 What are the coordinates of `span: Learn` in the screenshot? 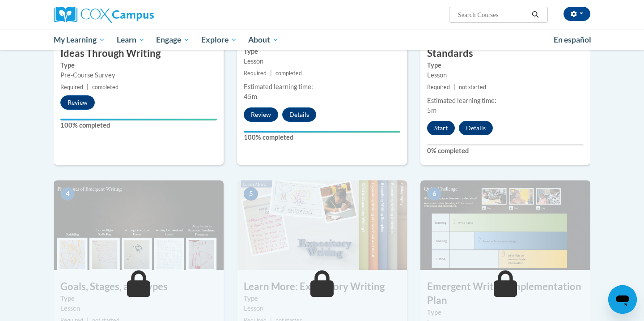 It's located at (130, 40).